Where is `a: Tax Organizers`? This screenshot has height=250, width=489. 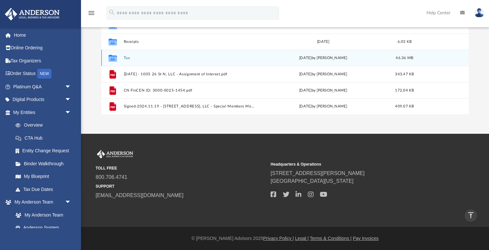
a: Tax Organizers is located at coordinates (43, 61).